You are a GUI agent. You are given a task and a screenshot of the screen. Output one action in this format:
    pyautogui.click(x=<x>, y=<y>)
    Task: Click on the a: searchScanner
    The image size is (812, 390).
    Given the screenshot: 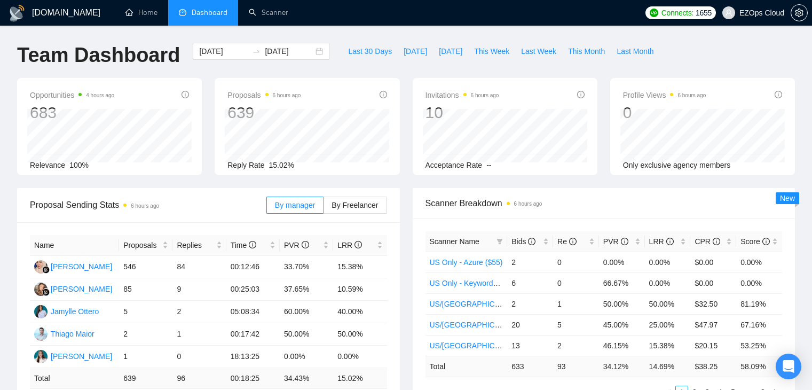 What is the action you would take?
    pyautogui.click(x=269, y=12)
    